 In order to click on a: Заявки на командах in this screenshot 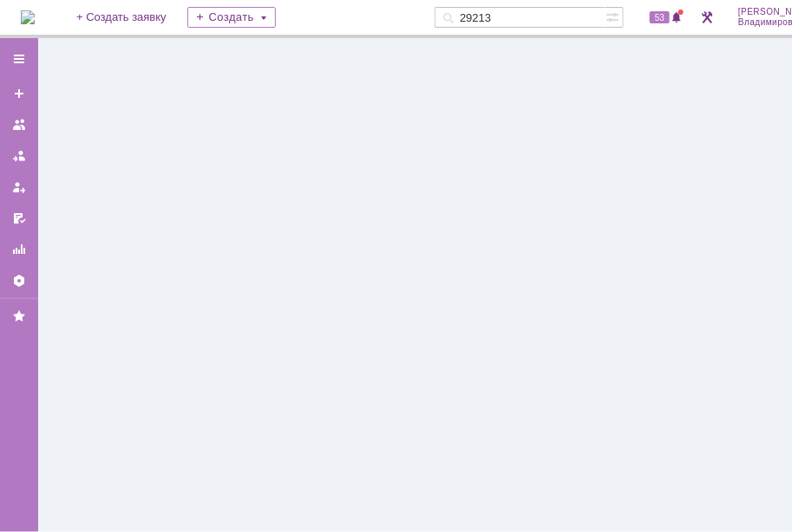, I will do `click(19, 124)`.